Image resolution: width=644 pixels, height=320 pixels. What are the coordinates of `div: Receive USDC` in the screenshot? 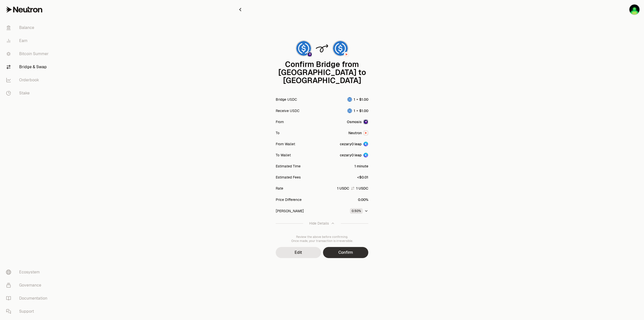 It's located at (288, 110).